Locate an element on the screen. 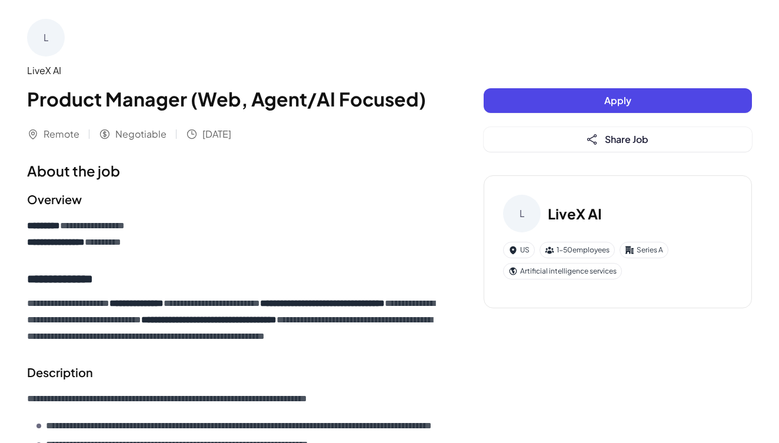  span: Apply is located at coordinates (617, 100).